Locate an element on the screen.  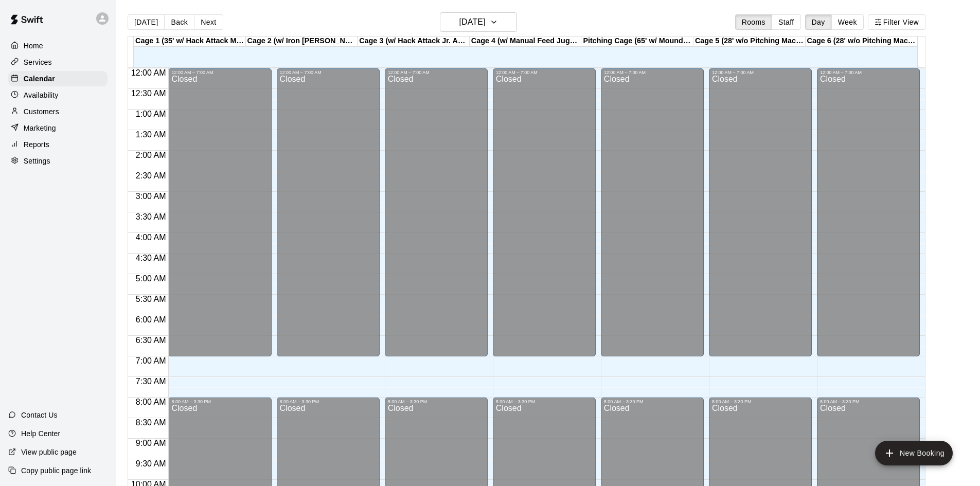
button: Week is located at coordinates (847, 22).